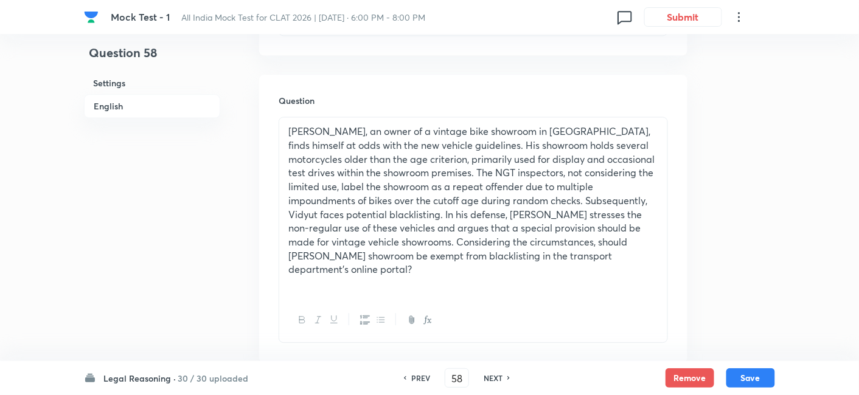 This screenshot has width=859, height=395. I want to click on button: Remove, so click(690, 378).